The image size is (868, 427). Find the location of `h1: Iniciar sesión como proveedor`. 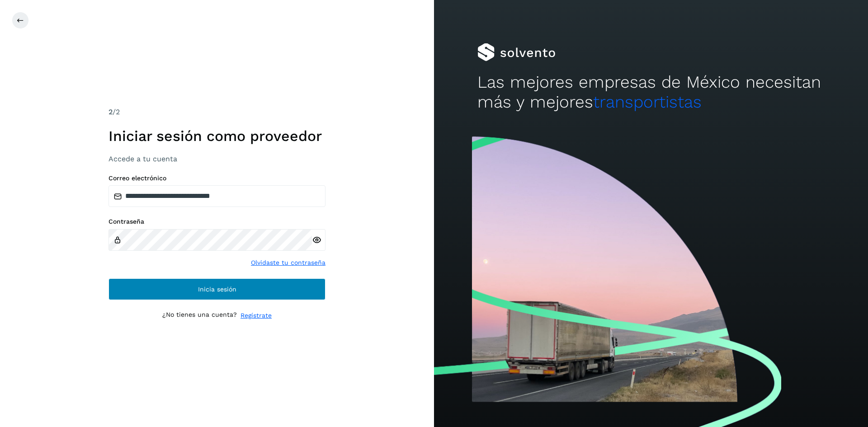

h1: Iniciar sesión como proveedor is located at coordinates (217, 136).